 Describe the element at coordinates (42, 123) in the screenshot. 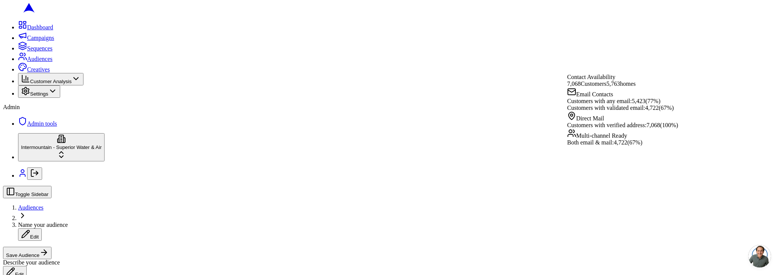

I see `span: Admin tools` at that location.